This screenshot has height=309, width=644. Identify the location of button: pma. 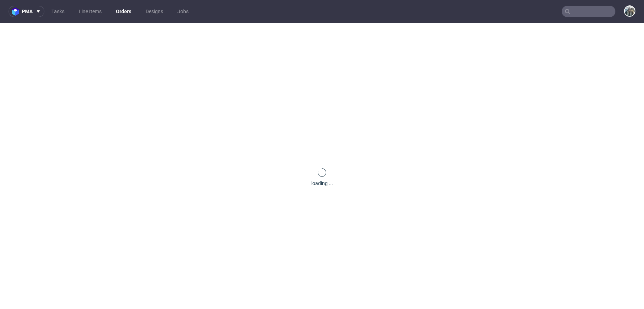
(27, 11).